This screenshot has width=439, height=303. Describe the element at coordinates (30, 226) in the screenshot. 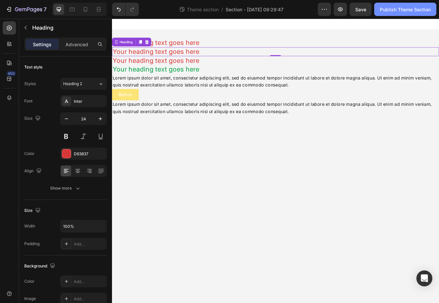

I see `div: Width` at that location.